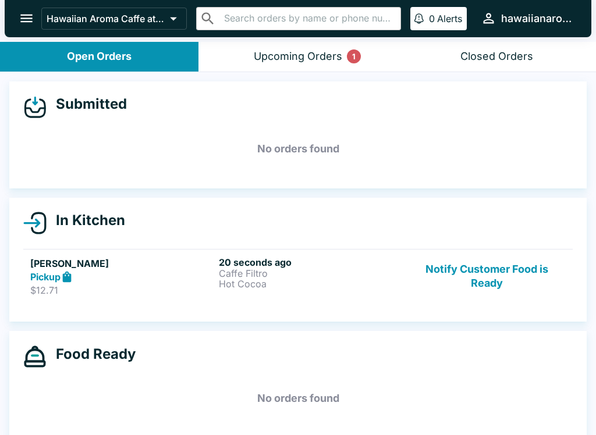 This screenshot has height=435, width=596. What do you see at coordinates (122, 290) in the screenshot?
I see `p: $12.71` at bounding box center [122, 290].